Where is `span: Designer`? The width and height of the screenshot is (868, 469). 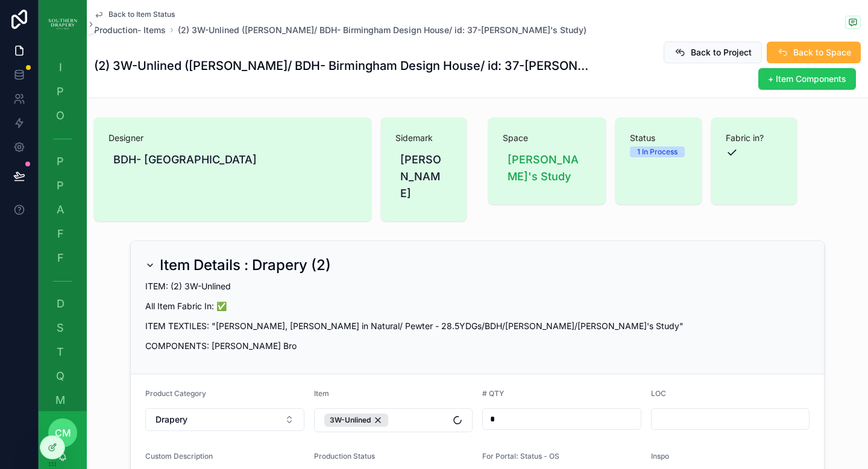 span: Designer is located at coordinates (233, 138).